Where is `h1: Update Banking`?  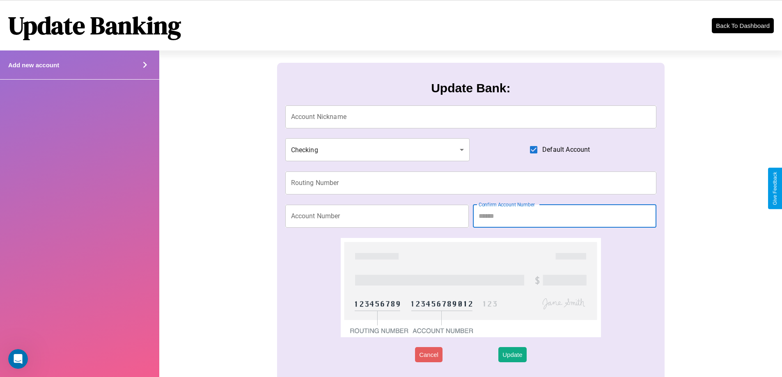 h1: Update Banking is located at coordinates (94, 25).